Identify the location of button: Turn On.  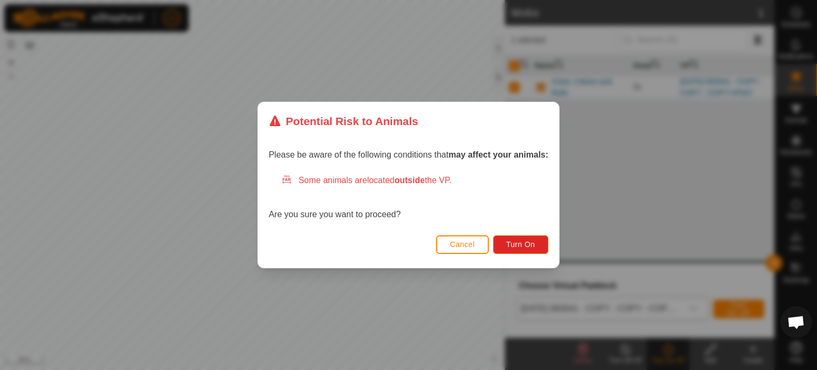
(521, 244).